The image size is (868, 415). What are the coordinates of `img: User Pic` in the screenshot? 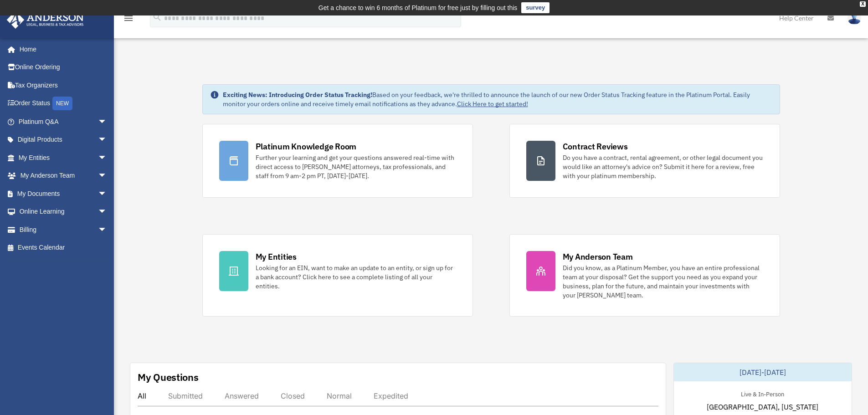 It's located at (854, 18).